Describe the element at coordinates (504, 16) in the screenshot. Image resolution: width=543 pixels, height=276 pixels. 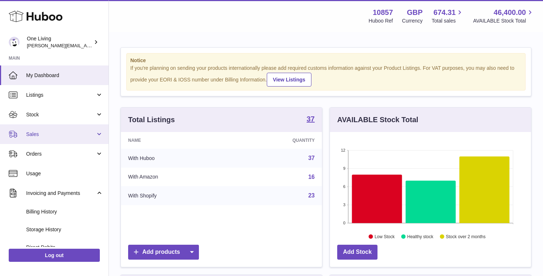
I see `a: 46,400.00 AVAILABLE Stock Total` at that location.